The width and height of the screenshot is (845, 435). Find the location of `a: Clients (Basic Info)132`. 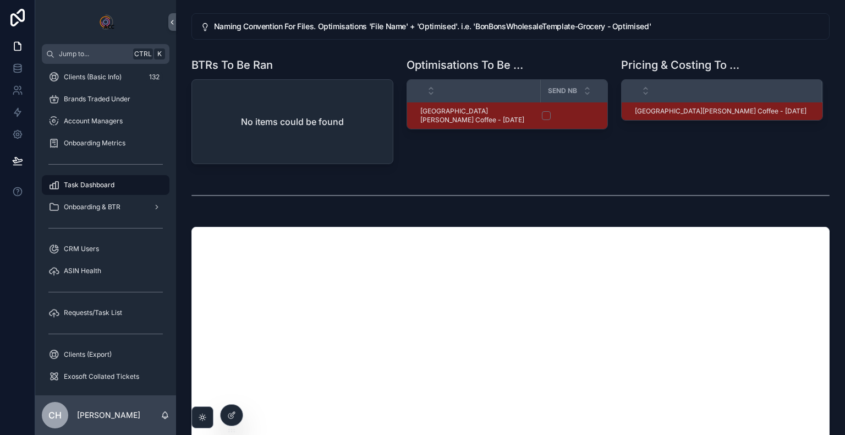

a: Clients (Basic Info)132 is located at coordinates (106, 77).